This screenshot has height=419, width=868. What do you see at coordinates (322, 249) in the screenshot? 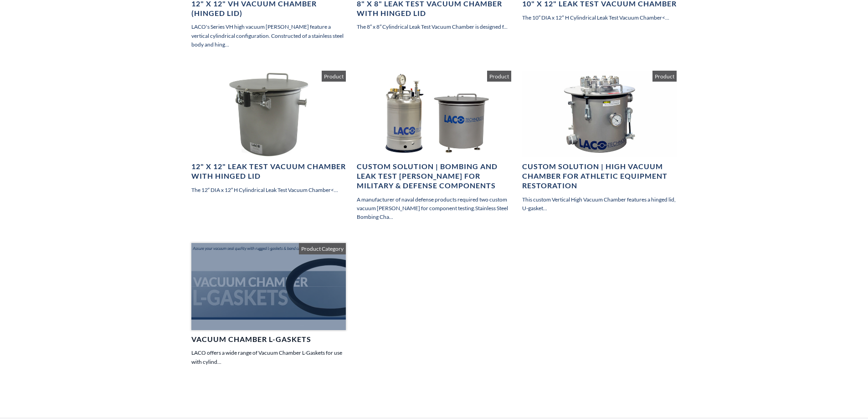
I see `span: product Category` at bounding box center [322, 249].